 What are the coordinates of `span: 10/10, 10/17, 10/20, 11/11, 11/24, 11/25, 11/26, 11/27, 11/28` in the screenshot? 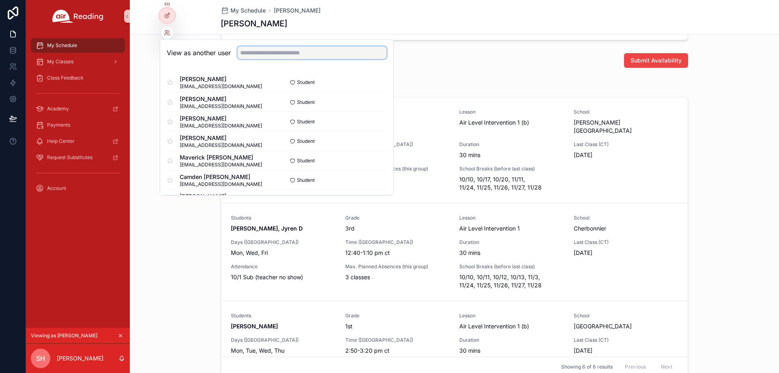 It's located at (511, 183).